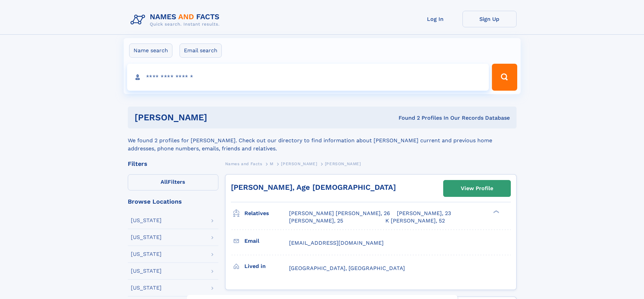  What do you see at coordinates (267, 266) in the screenshot?
I see `h3: Lived in` at bounding box center [267, 266].